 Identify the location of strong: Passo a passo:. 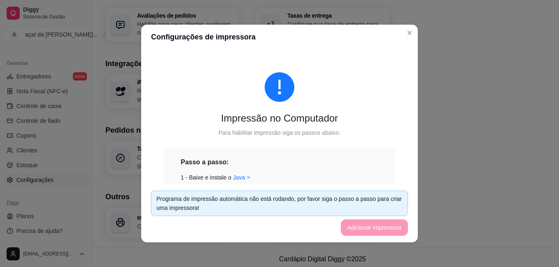
(204, 162).